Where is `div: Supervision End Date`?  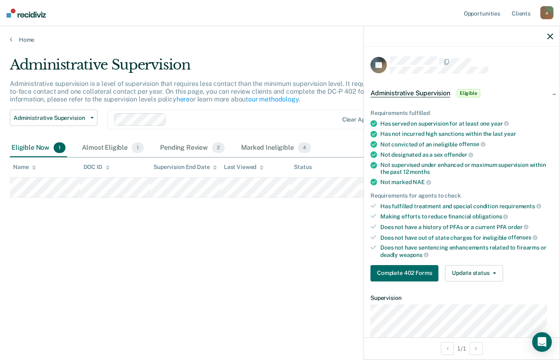 div: Supervision End Date is located at coordinates (185, 167).